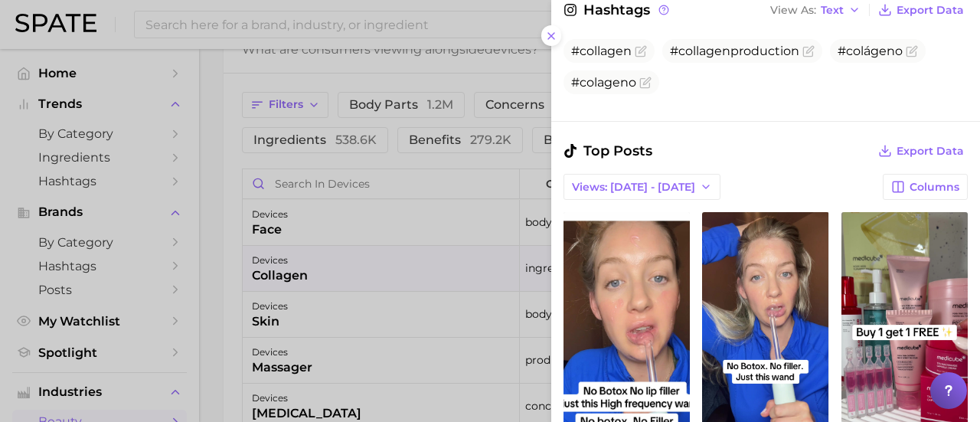 This screenshot has height=422, width=980. I want to click on span: Columns, so click(933, 187).